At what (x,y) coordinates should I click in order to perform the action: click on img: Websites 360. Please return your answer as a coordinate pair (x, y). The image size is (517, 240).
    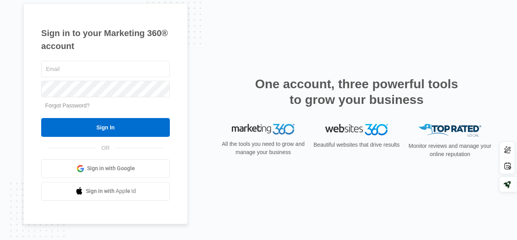
    Looking at the image, I should click on (357, 129).